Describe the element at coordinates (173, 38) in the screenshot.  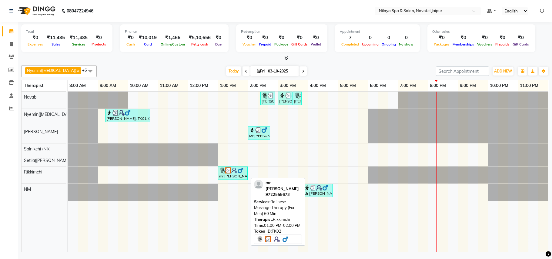
I see `div: ₹1,466` at that location.